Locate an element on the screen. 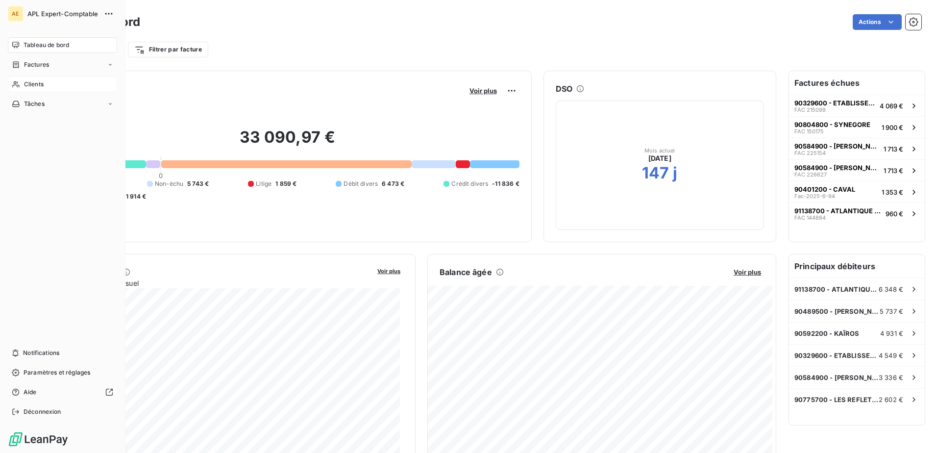 This screenshot has width=937, height=453. span: Litige is located at coordinates (264, 184).